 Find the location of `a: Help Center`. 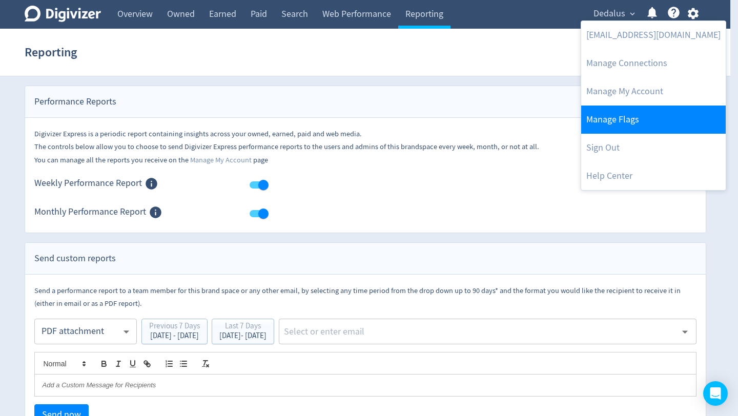

a: Help Center is located at coordinates (654, 176).